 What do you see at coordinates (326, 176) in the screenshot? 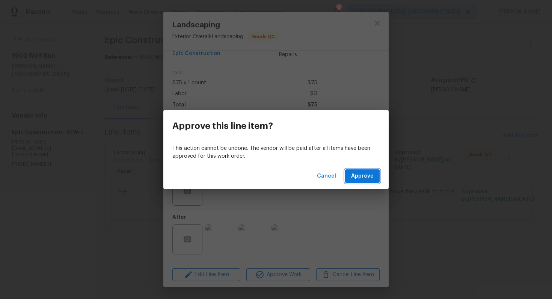
I see `span: Cancel` at bounding box center [326, 176].